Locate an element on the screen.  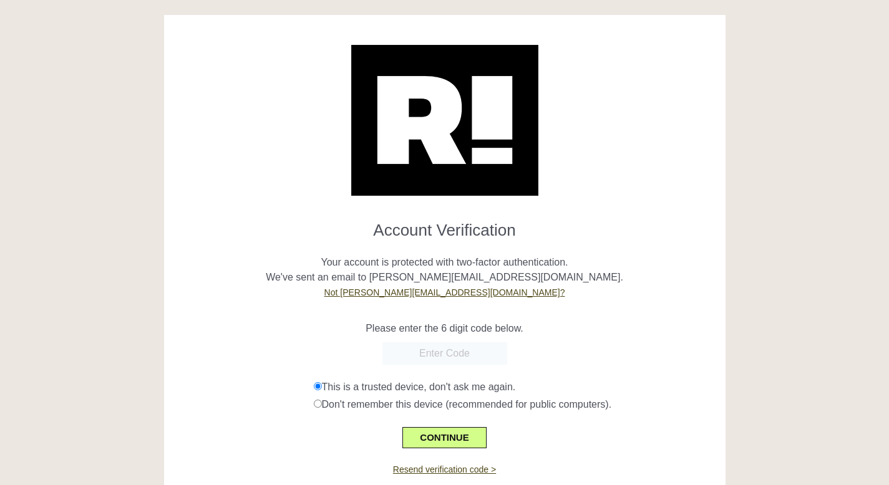
img: Retention.com is located at coordinates (445, 120).